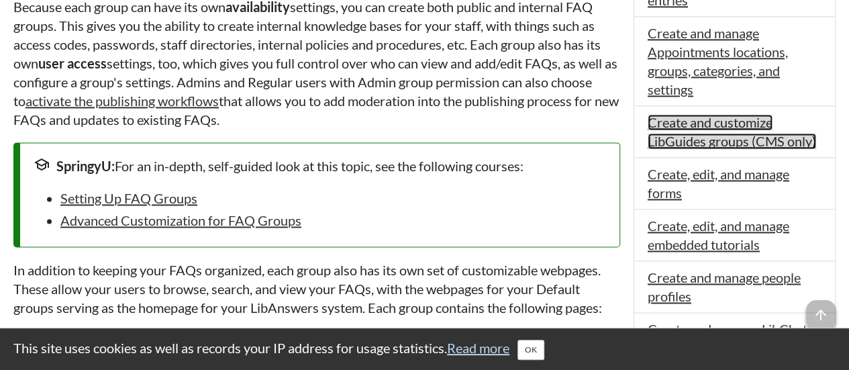  I want to click on strong: SpringyU:, so click(85, 166).